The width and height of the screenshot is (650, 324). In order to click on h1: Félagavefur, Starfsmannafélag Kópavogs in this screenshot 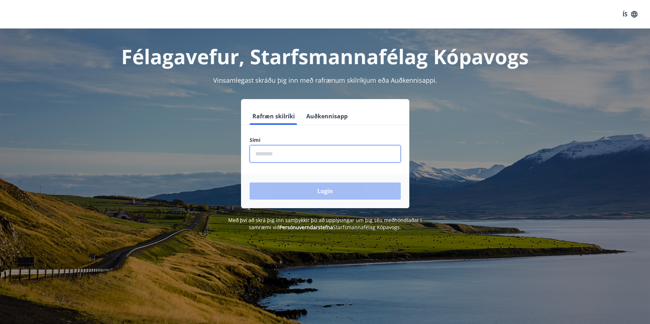, I will do `click(325, 56)`.